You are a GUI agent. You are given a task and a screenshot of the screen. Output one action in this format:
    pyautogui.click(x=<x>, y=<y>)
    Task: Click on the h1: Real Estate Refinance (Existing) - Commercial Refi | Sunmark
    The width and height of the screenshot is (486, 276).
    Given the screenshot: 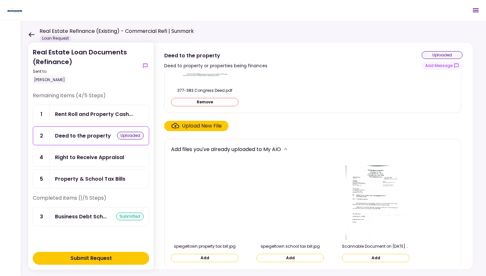 What is the action you would take?
    pyautogui.click(x=117, y=31)
    